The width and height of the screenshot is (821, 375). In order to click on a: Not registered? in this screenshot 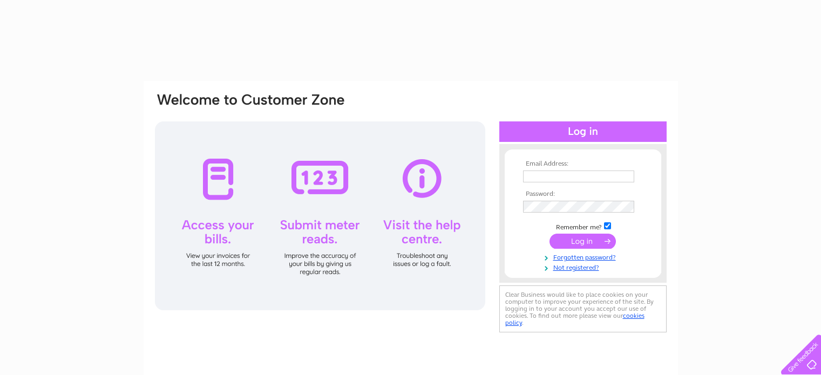, I will do `click(584, 267)`.